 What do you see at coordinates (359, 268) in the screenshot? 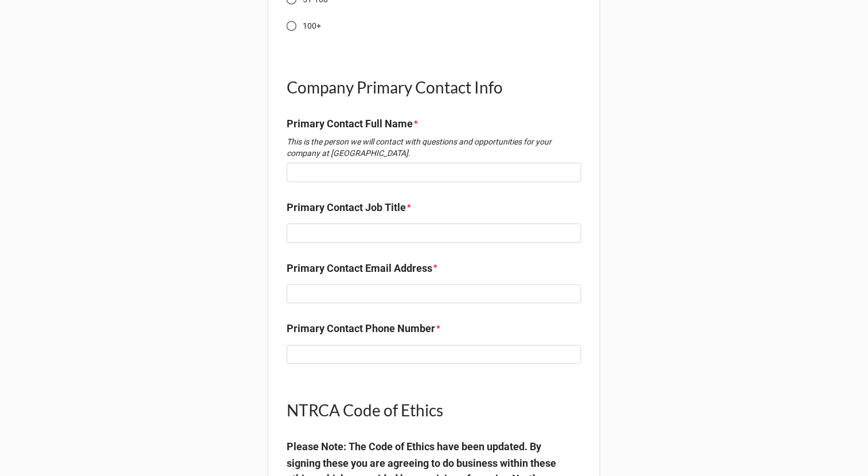
I see `label: Primary Contact Email Address` at bounding box center [359, 268].